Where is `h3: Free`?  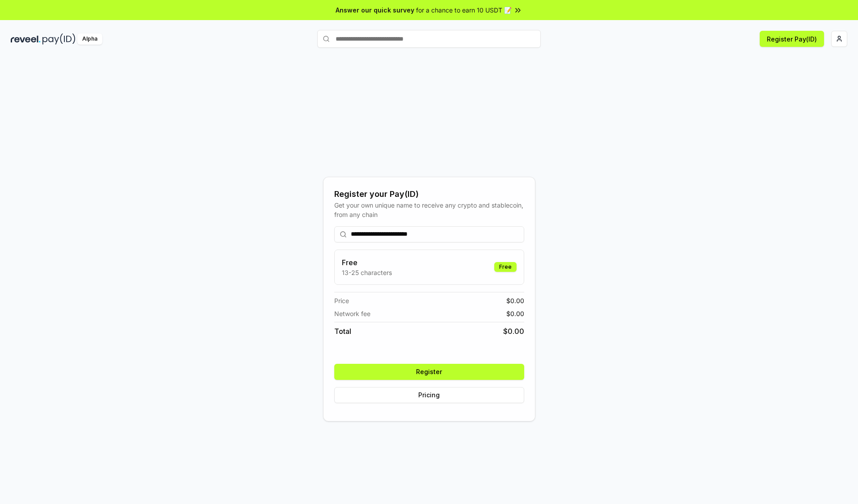
h3: Free is located at coordinates (366, 262).